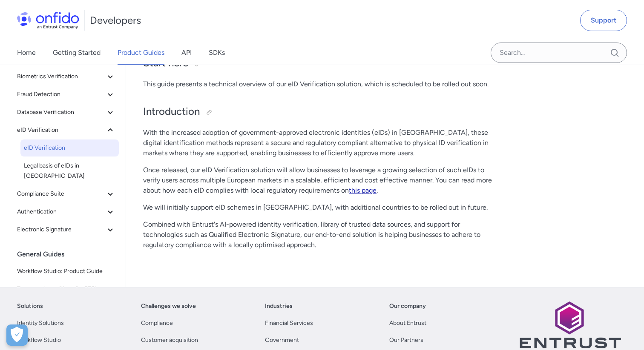 This screenshot has width=644, height=350. What do you see at coordinates (407, 306) in the screenshot?
I see `a: Our company` at bounding box center [407, 306].